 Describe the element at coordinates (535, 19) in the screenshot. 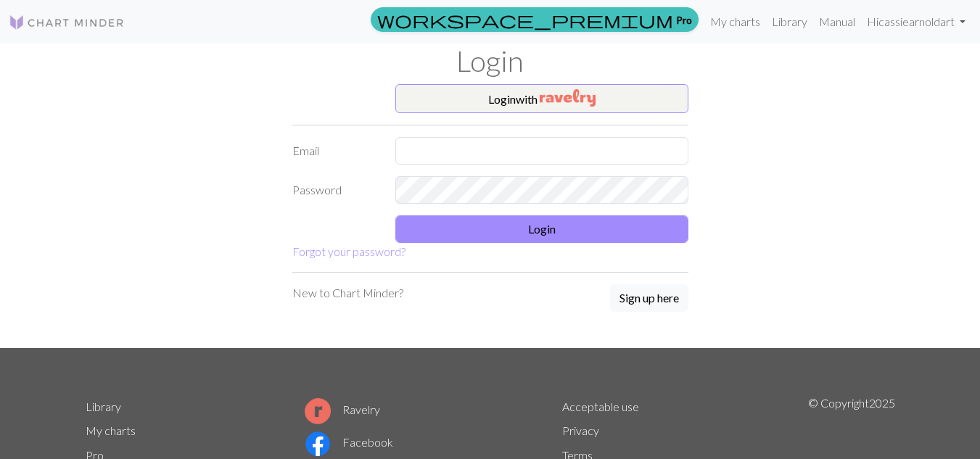

I see `a: Pro` at that location.